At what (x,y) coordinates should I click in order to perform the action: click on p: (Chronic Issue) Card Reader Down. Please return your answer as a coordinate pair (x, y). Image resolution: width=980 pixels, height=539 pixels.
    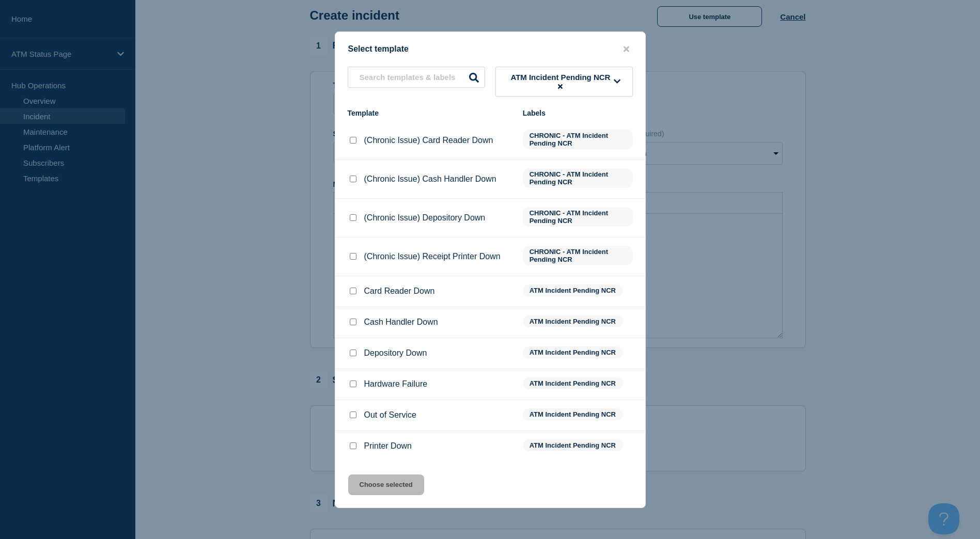
    Looking at the image, I should click on (429, 141).